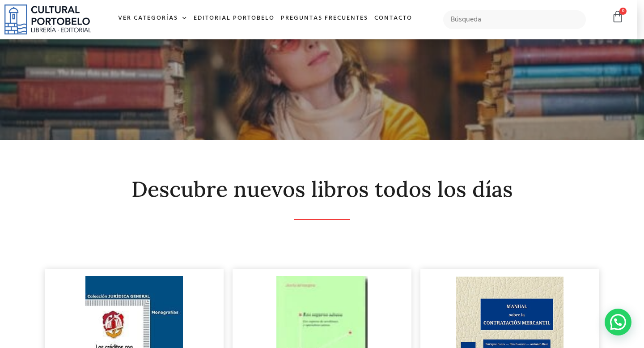 The image size is (644, 348). I want to click on div: Contactar por WhatsApp, so click(618, 322).